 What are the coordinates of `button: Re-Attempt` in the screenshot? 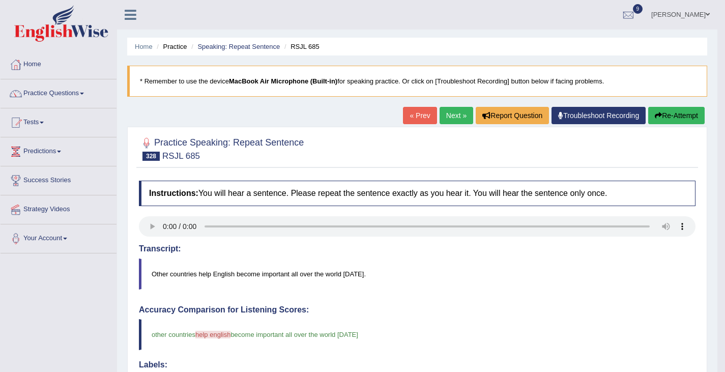 It's located at (677, 116).